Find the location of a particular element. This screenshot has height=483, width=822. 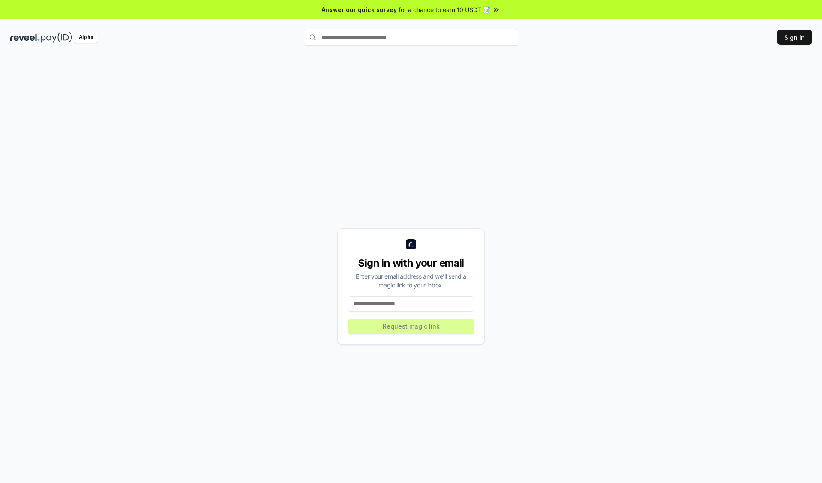

span: Answer our quick survey is located at coordinates (359, 9).